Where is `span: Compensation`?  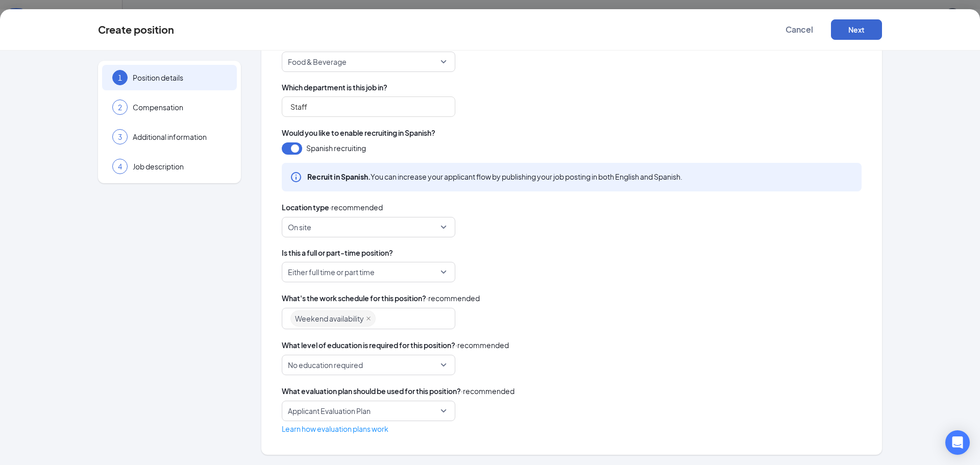 span: Compensation is located at coordinates (180, 107).